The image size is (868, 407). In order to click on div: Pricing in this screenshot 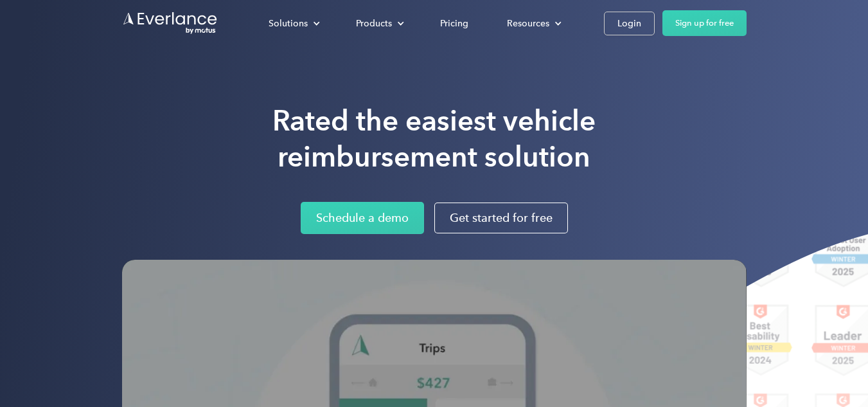, I will do `click(454, 23)`.